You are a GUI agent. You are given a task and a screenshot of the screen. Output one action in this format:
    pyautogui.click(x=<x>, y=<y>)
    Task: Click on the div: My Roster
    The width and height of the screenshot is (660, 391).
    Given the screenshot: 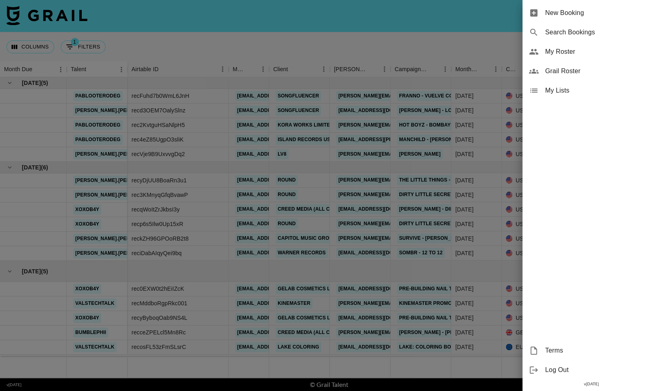 What is the action you would take?
    pyautogui.click(x=591, y=52)
    